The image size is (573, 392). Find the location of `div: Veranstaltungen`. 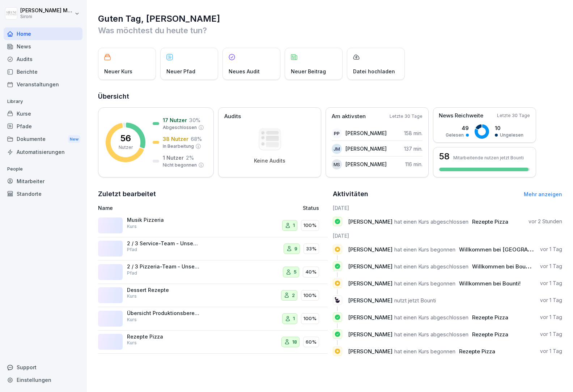

div: Veranstaltungen is located at coordinates (43, 84).